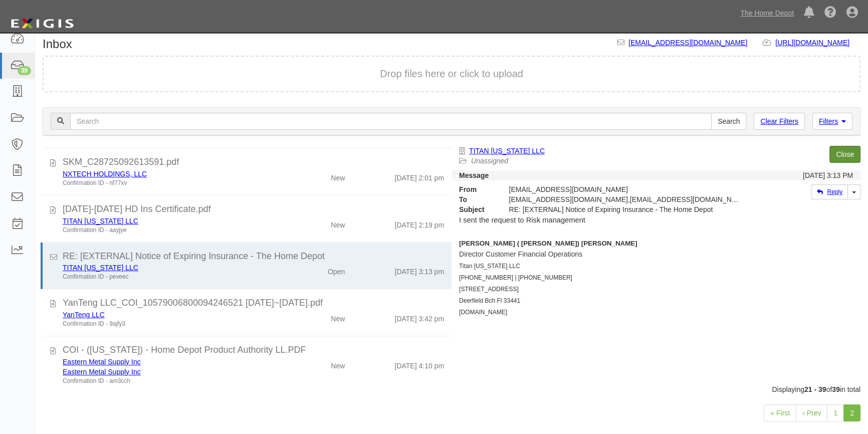 The height and width of the screenshot is (434, 868). What do you see at coordinates (452, 389) in the screenshot?
I see `div: Displaying of in total` at bounding box center [452, 389].